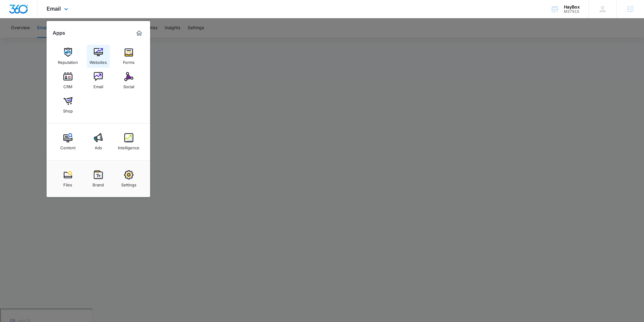 The width and height of the screenshot is (644, 322). I want to click on div: Forms, so click(129, 61).